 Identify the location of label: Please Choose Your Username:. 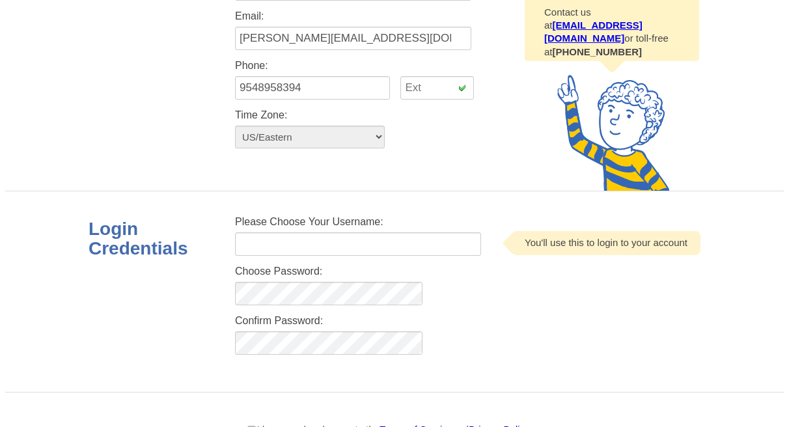
(467, 222).